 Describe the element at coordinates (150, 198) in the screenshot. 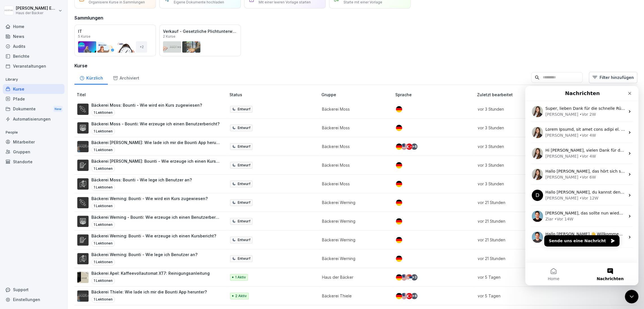

I see `p: Bäckerei Werning: Bounti - Wie wird ein Kurs zugewiesen?` at that location.